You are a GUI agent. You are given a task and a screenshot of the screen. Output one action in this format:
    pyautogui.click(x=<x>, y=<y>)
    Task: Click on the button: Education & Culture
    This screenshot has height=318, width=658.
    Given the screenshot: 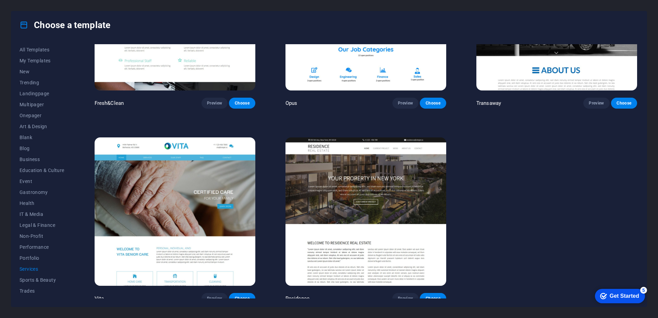 What is the action you would take?
    pyautogui.click(x=42, y=170)
    